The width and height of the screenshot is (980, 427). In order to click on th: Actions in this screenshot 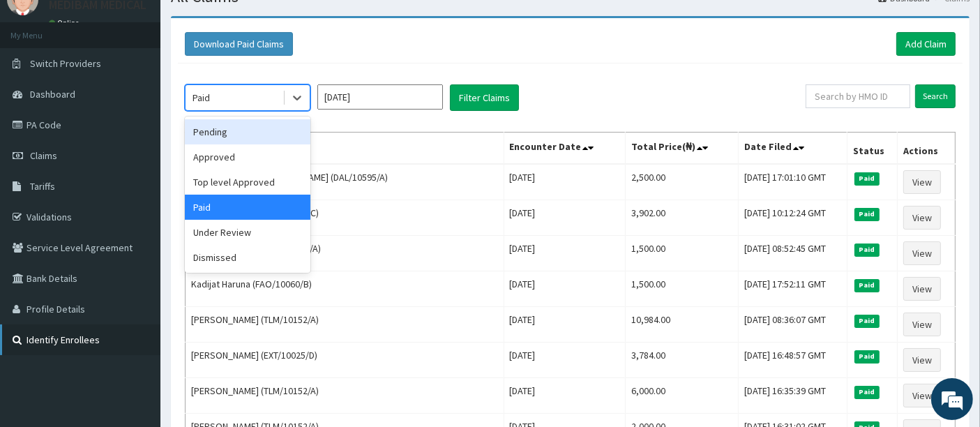, I will do `click(926, 149)`.